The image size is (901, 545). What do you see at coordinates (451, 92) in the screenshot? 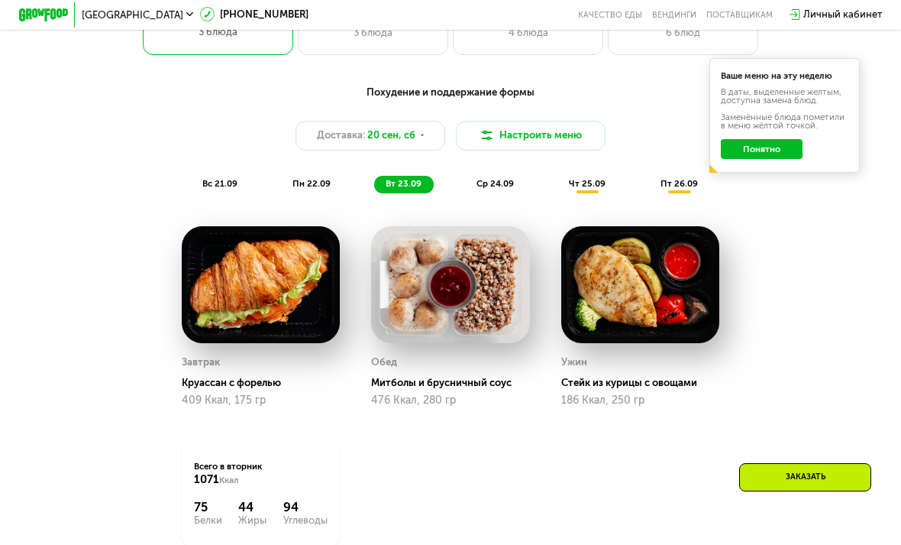
I see `div: Похудение и поддержание формы` at bounding box center [451, 92].